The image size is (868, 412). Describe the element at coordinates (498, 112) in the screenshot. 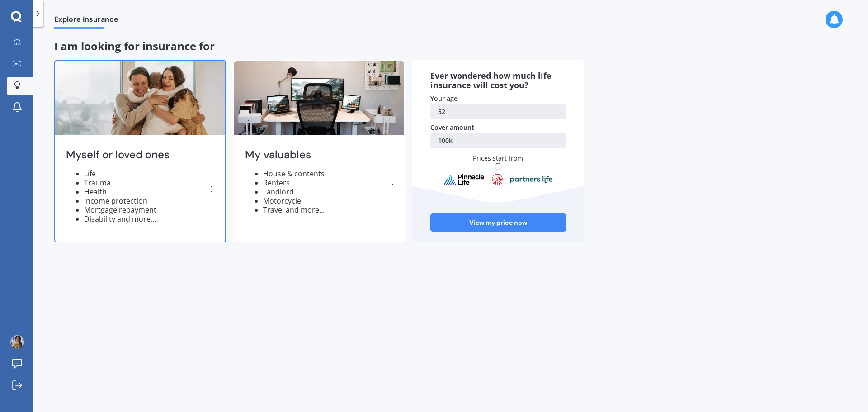

I see `a: 52` at that location.